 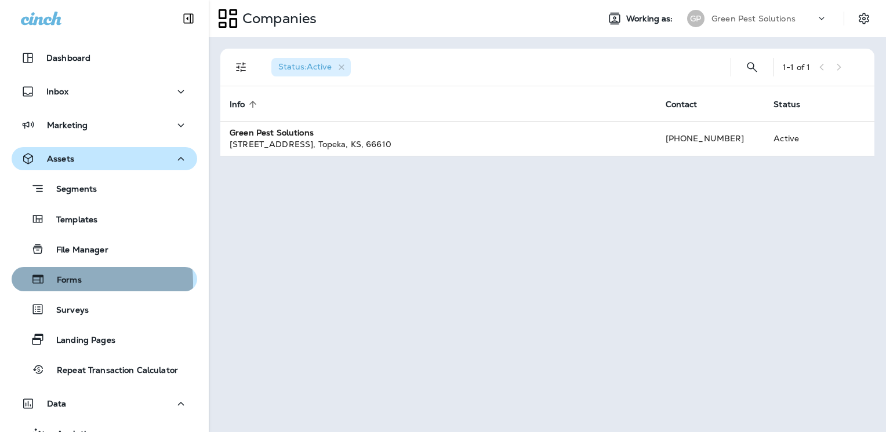 What do you see at coordinates (241, 67) in the screenshot?
I see `button: Filters` at bounding box center [241, 67].